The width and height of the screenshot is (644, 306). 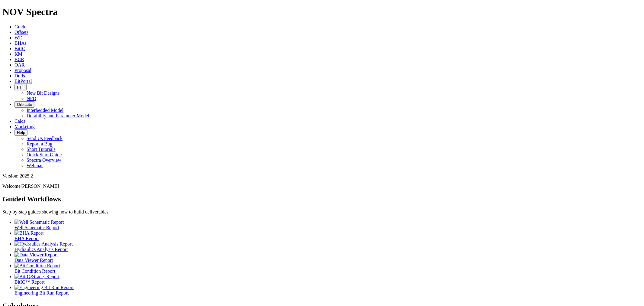 What do you see at coordinates (328, 246) in the screenshot?
I see `a: Hydraulics Analysis Report Hydraulics Analysis Report` at bounding box center [328, 246].